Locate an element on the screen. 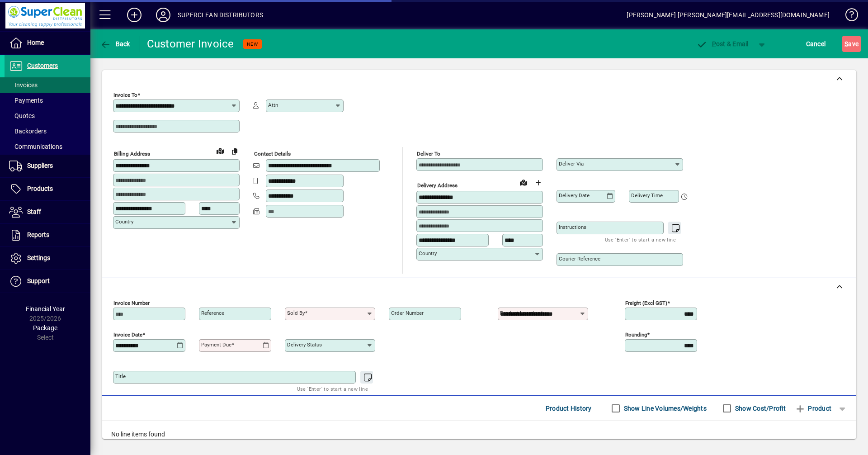 The image size is (868, 455). div: Customer Invoice is located at coordinates (191, 44).